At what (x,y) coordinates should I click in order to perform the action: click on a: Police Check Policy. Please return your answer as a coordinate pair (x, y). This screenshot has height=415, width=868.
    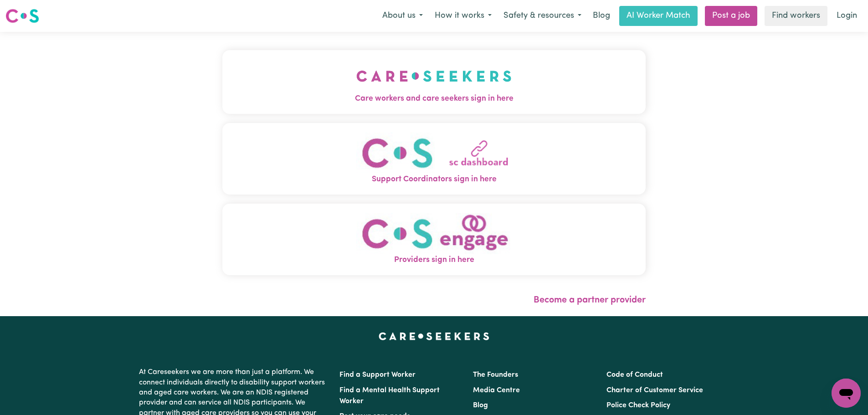
    Looking at the image, I should click on (638, 405).